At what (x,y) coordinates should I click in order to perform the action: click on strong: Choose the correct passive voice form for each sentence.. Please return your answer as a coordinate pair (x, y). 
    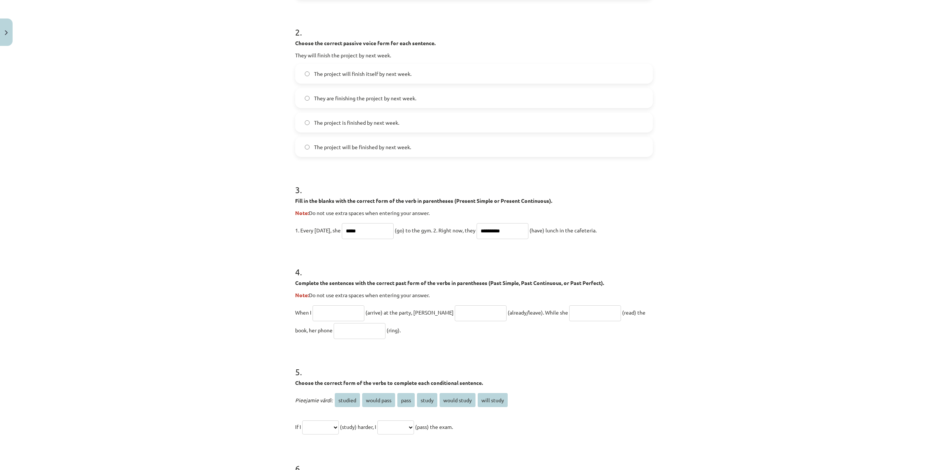
    Looking at the image, I should click on (365, 43).